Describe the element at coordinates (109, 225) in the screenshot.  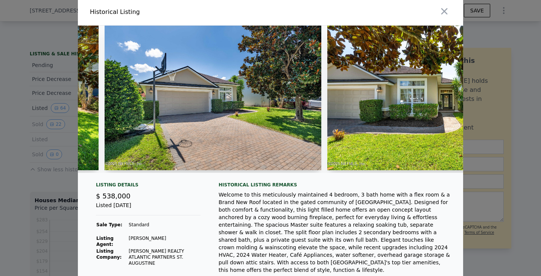
I see `strong: Sale Type:` at that location.